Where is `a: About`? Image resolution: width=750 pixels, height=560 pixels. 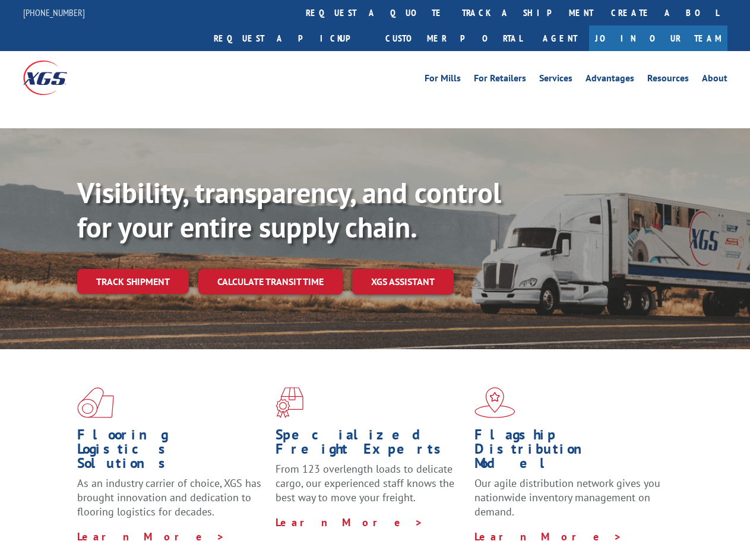 a: About is located at coordinates (714, 80).